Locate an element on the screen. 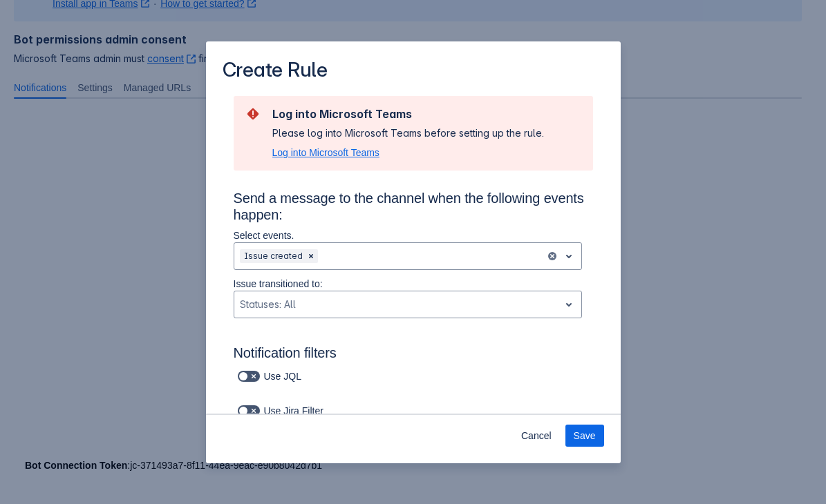 Image resolution: width=826 pixels, height=504 pixels. span: Log into Microsoft Teams is located at coordinates (326, 152).